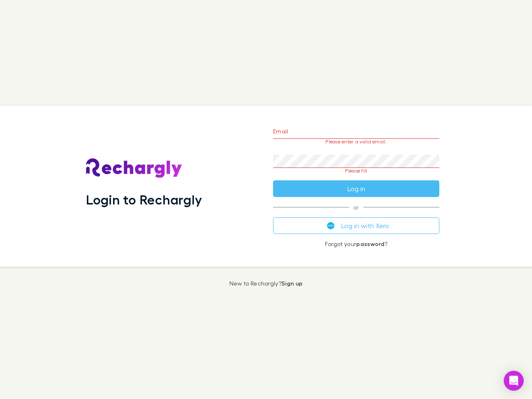 This screenshot has width=532, height=399. What do you see at coordinates (356, 171) in the screenshot?
I see `p: Please fill` at bounding box center [356, 171].